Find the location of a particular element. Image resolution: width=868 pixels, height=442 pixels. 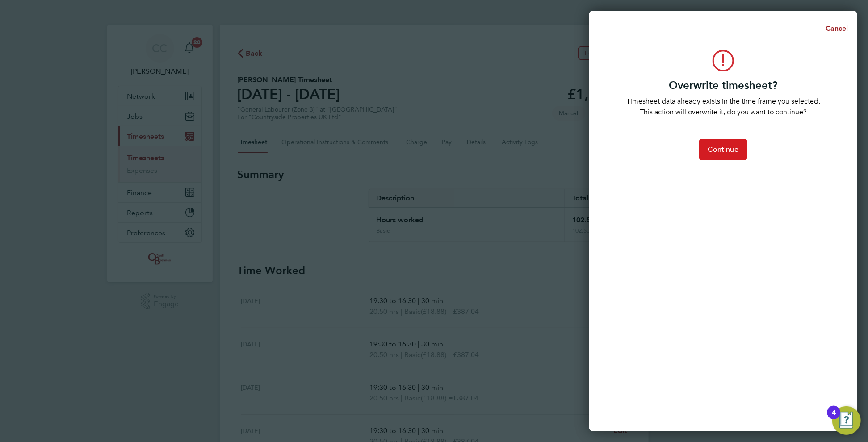

h3: Overwrite timesheet? is located at coordinates (723, 85).